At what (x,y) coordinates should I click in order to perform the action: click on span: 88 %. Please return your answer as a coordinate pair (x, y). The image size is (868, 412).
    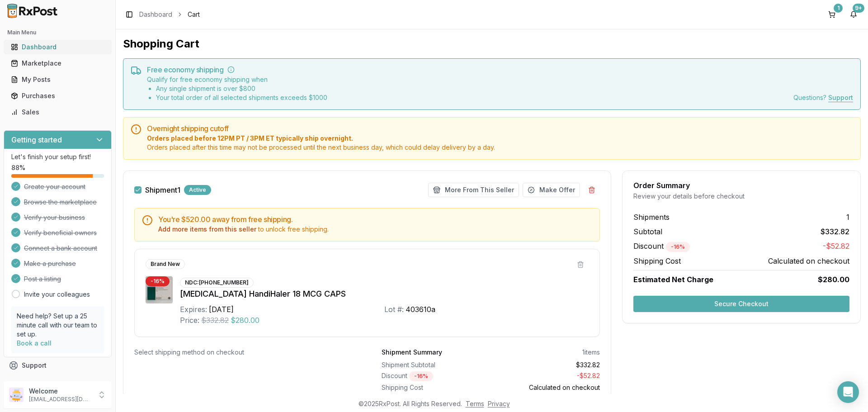
    Looking at the image, I should click on (18, 168).